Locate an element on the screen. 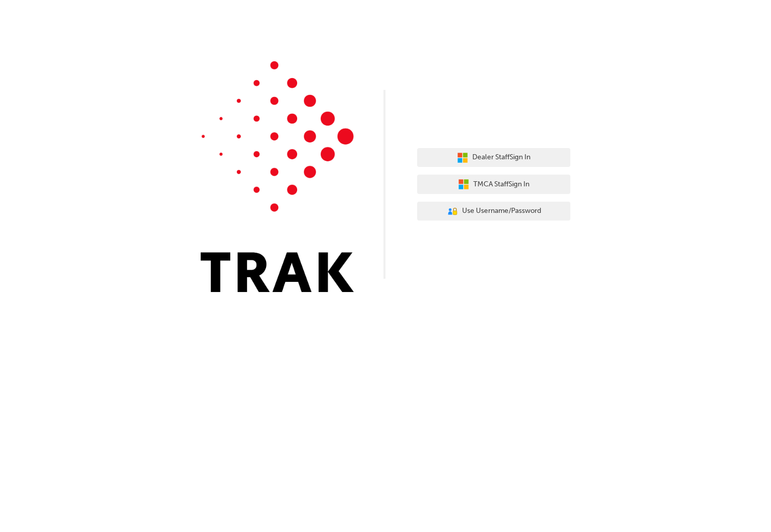  button: TMCA StaffSign In is located at coordinates (494, 184).